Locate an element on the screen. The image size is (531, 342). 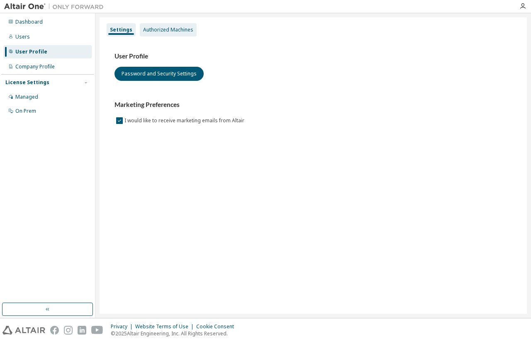
div: On Prem is located at coordinates (26, 111).